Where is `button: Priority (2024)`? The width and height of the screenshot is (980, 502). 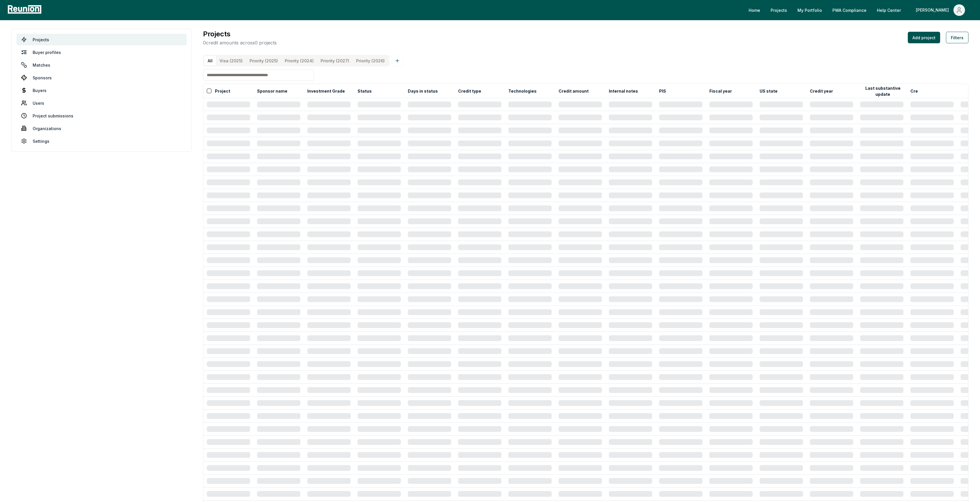 button: Priority (2024) is located at coordinates (299, 61).